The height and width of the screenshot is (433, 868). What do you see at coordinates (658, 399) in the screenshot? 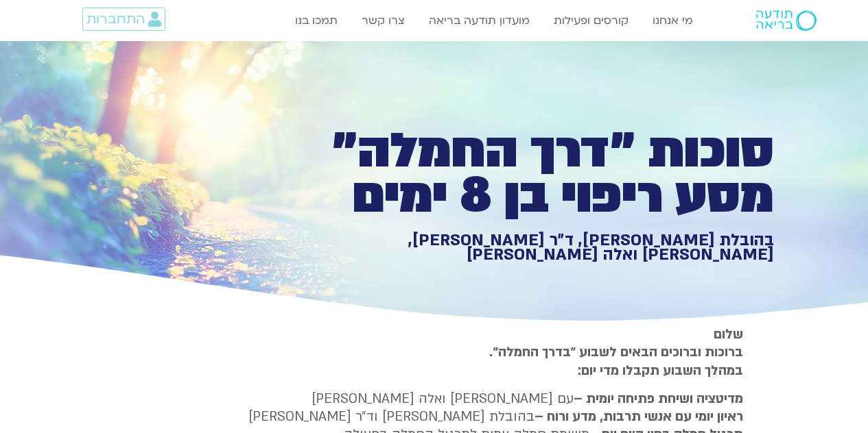
I see `strong: מדיטציה ושיחת פתיחה יומית –` at bounding box center [658, 399].